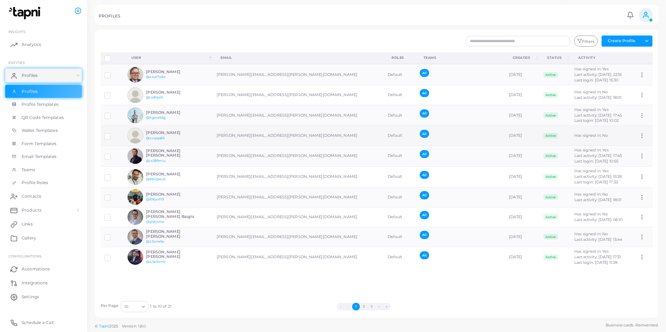 Image resolution: width=666 pixels, height=332 pixels. What do you see at coordinates (356, 307) in the screenshot?
I see `button: Go to page 1` at bounding box center [356, 307].